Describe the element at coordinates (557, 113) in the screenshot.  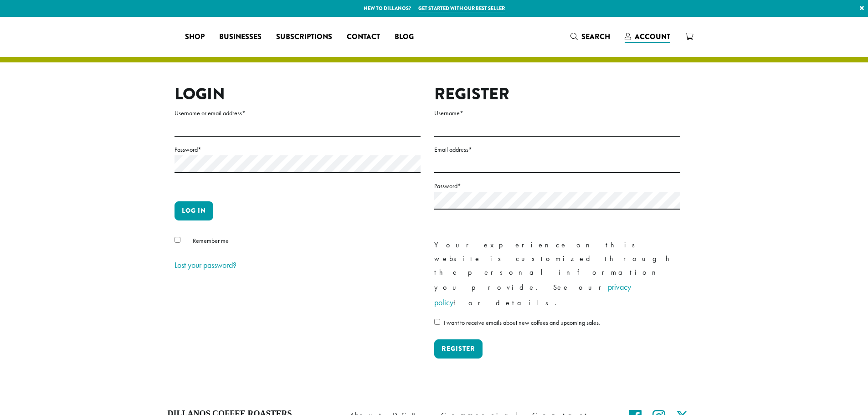
I see `label: Username` at that location.